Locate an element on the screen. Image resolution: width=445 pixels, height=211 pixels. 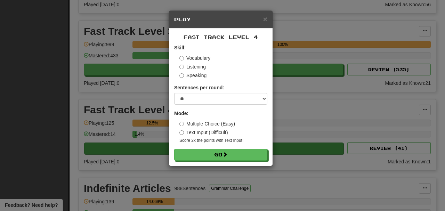
input: Speaking is located at coordinates (181, 75).